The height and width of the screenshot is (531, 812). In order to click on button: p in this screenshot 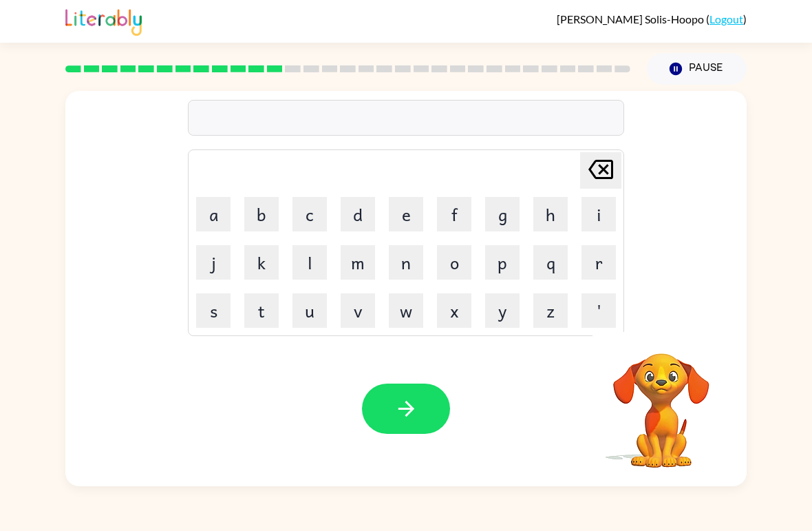, I will do `click(502, 262)`.